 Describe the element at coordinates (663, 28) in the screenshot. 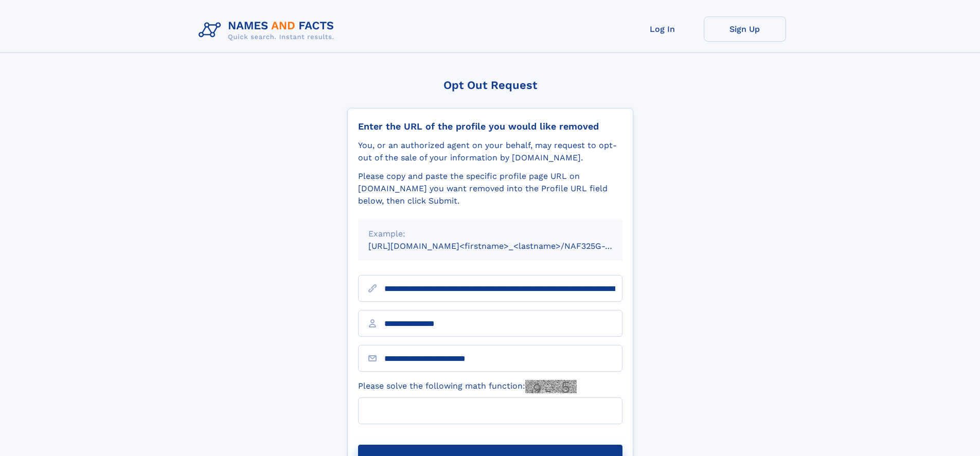

I see `a: Log In` at that location.